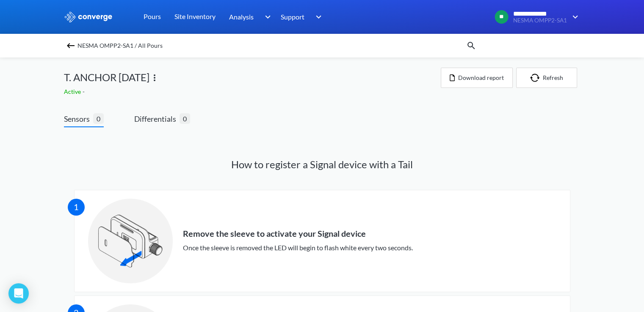 The width and height of the screenshot is (644, 312). Describe the element at coordinates (471, 46) in the screenshot. I see `img: icon-search.svg` at that location.